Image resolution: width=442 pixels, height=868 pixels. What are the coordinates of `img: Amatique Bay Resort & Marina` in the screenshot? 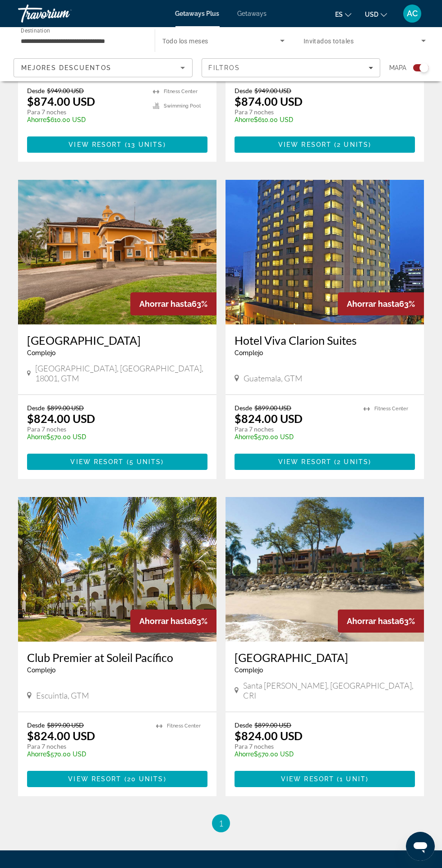 It's located at (117, 252).